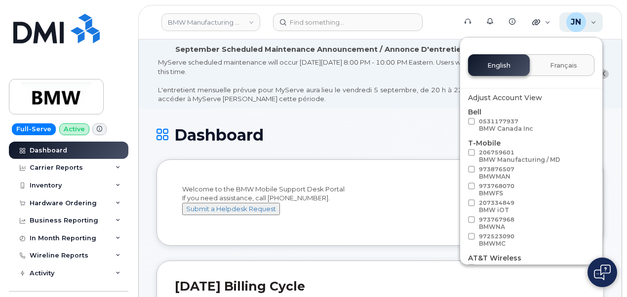  Describe the element at coordinates (497, 223) in the screenshot. I see `span: 973767968` at that location.